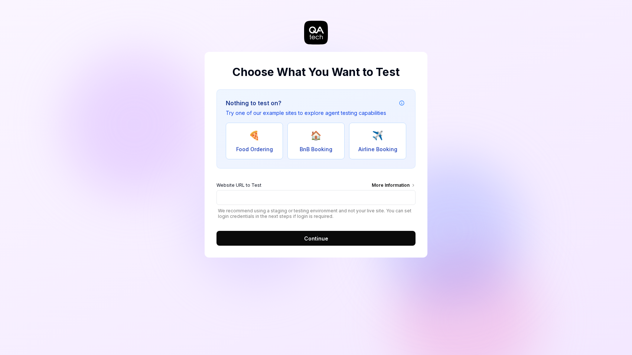  Describe the element at coordinates (401, 103) in the screenshot. I see `button: Example attribution information` at that location.